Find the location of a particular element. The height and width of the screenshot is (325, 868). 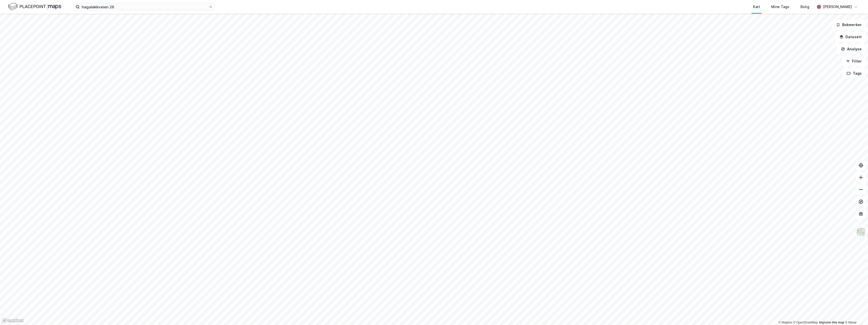

button: Datasett is located at coordinates (850, 37).